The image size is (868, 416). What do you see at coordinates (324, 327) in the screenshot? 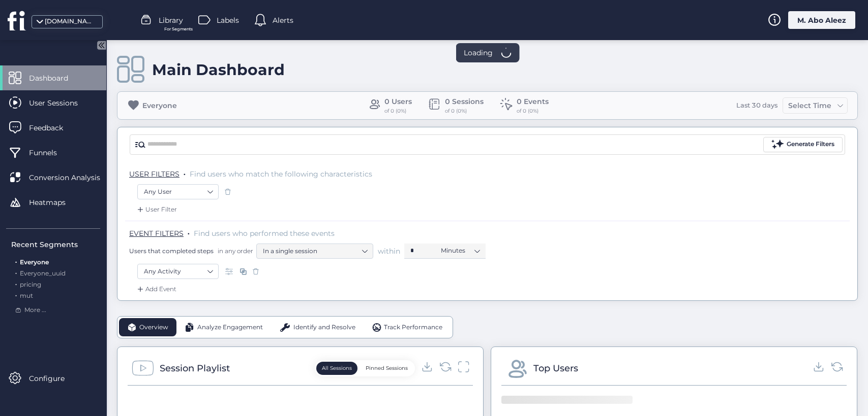
I see `span: Identify and Resolve` at bounding box center [324, 327].